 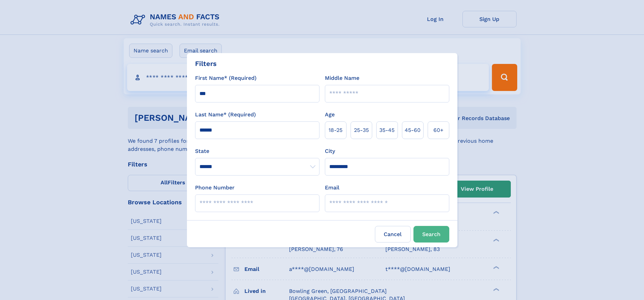 I want to click on label: Middle Name, so click(x=343, y=78).